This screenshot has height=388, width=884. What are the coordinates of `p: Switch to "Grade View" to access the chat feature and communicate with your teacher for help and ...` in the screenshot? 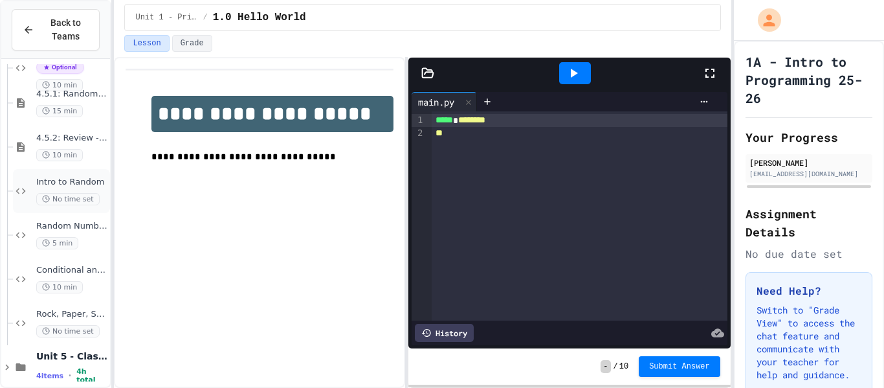 It's located at (809, 342).